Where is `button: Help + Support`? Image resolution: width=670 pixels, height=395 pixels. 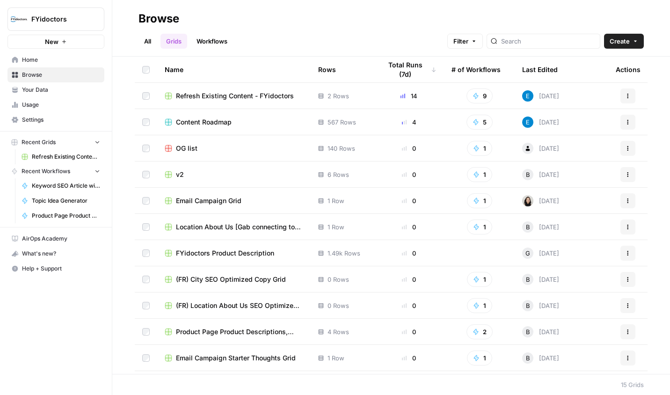 button: Help + Support is located at coordinates (56, 269).